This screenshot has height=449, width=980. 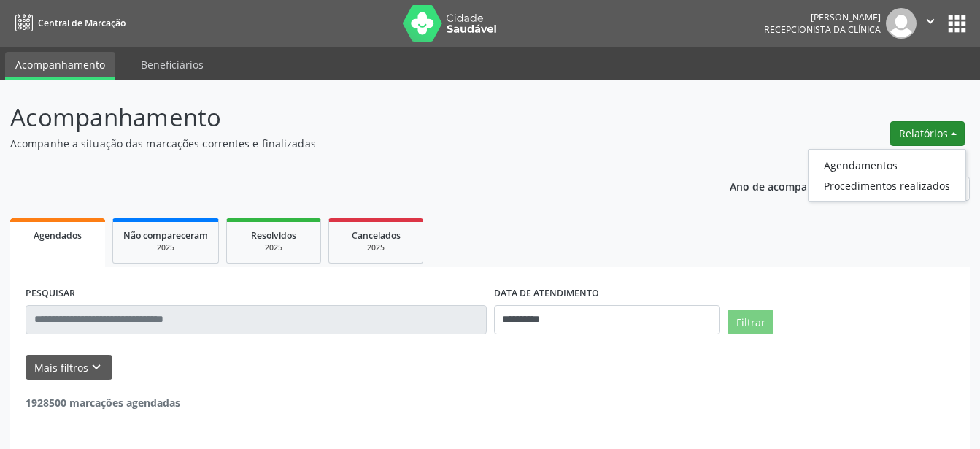 What do you see at coordinates (346, 143) in the screenshot?
I see `p: Acompanhe a situação das marcações correntes e finalizadas` at bounding box center [346, 143].